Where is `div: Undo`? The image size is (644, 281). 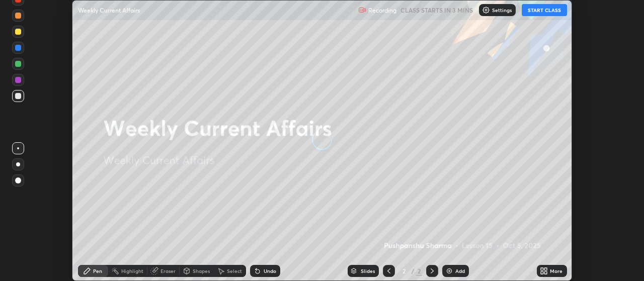
div: Undo is located at coordinates (269, 271).